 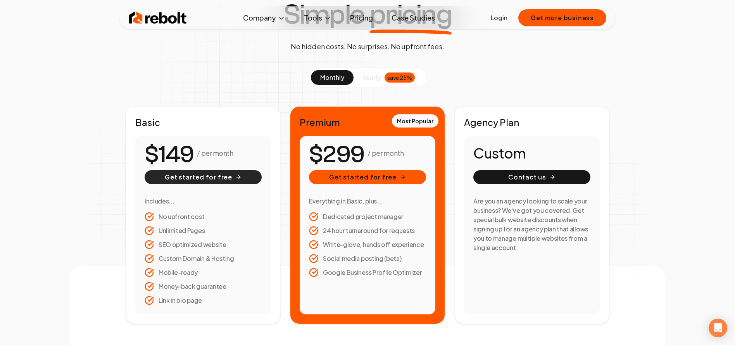 What do you see at coordinates (368, 122) in the screenshot?
I see `h2: Premium` at bounding box center [368, 122].